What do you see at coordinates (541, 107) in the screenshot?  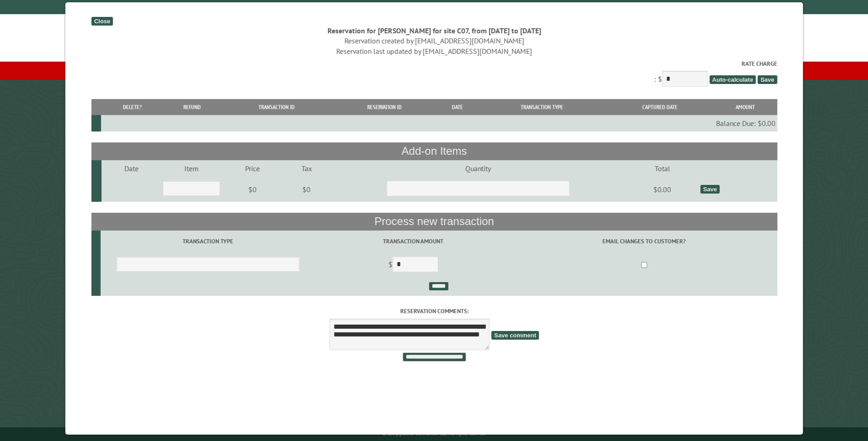 I see `th: Transaction Type` at bounding box center [541, 107].